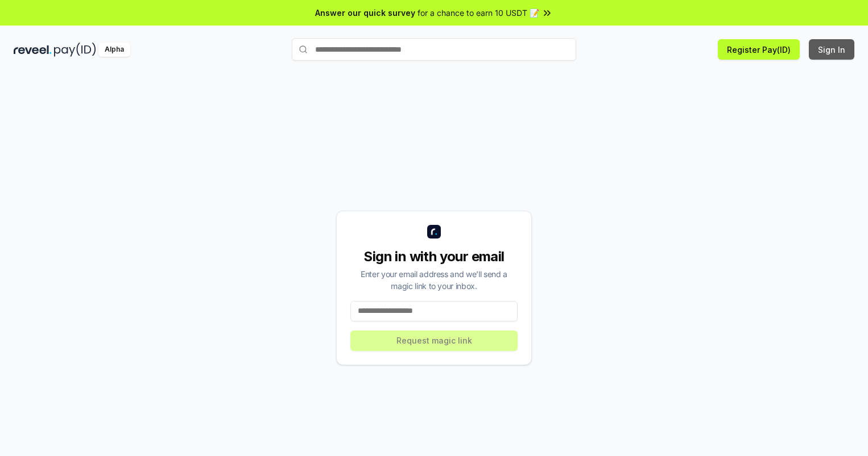 The width and height of the screenshot is (868, 456). What do you see at coordinates (114, 49) in the screenshot?
I see `div: Alpha` at bounding box center [114, 49].